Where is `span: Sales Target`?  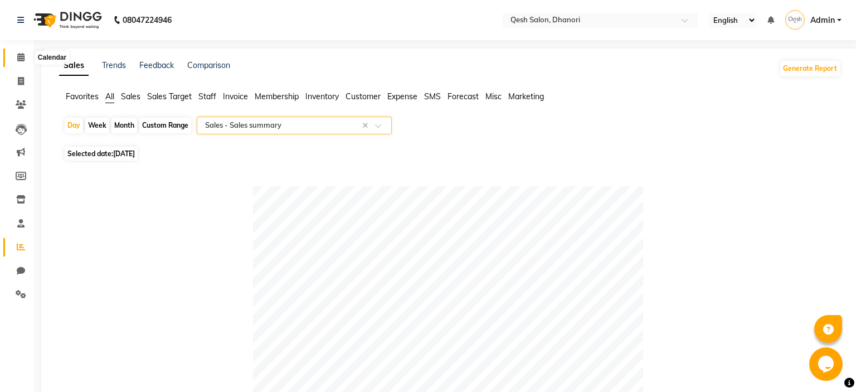
span: Sales Target is located at coordinates (169, 96).